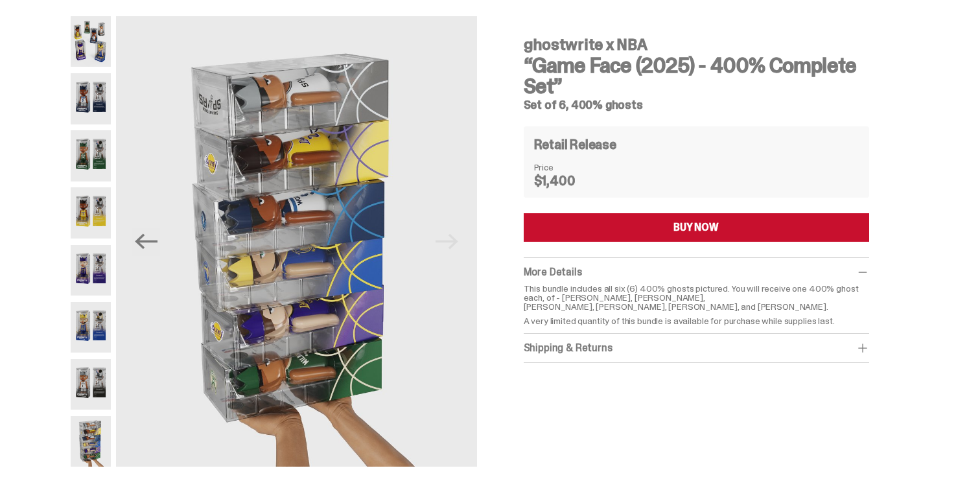 This screenshot has width=980, height=490. What do you see at coordinates (696, 76) in the screenshot?
I see `h3: “Game Face (2025) - 400% Complete Set”` at bounding box center [696, 76].